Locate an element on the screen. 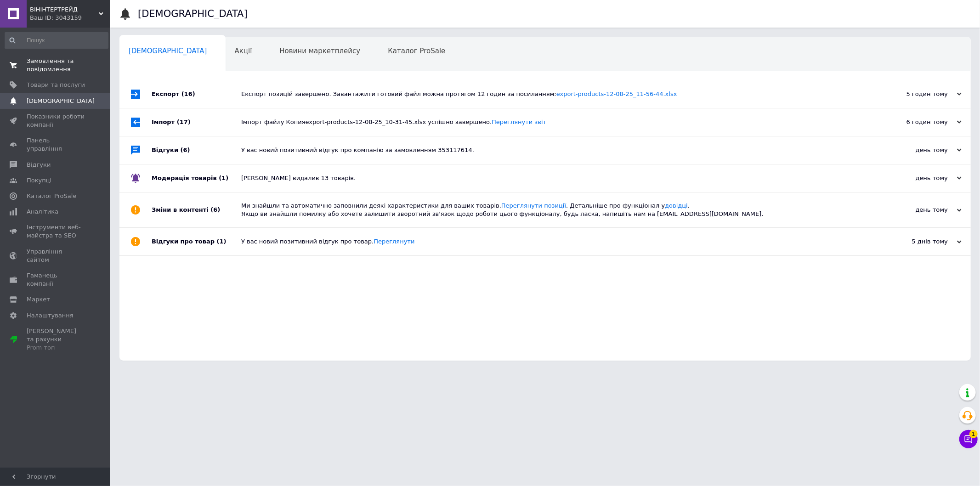  div: Експорт позицій завершено. Завантажити готовий файл можна протягом 12 годин за посиланням: is located at coordinates (556, 94).